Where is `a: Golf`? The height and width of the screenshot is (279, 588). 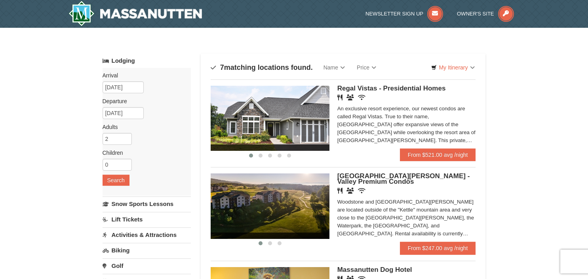 a: Golf is located at coordinates (147, 265).